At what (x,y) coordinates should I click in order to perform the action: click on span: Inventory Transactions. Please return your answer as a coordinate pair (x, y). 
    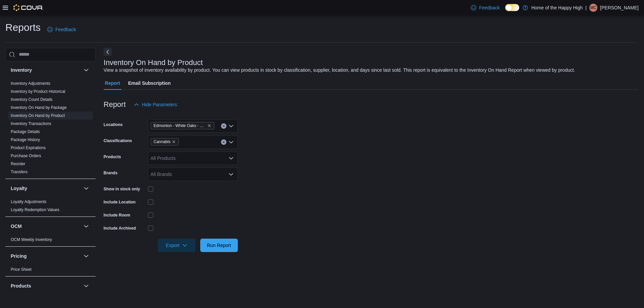
    Looking at the image, I should click on (31, 124).